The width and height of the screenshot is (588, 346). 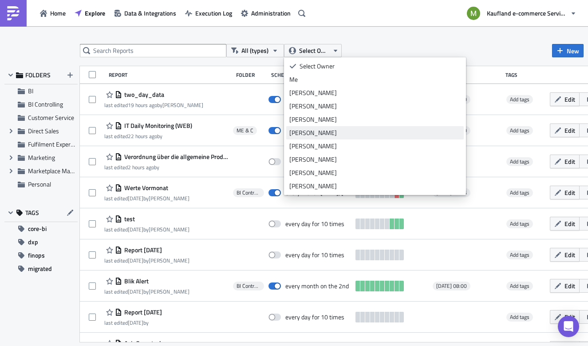 I want to click on span: two_day_data, so click(x=143, y=95).